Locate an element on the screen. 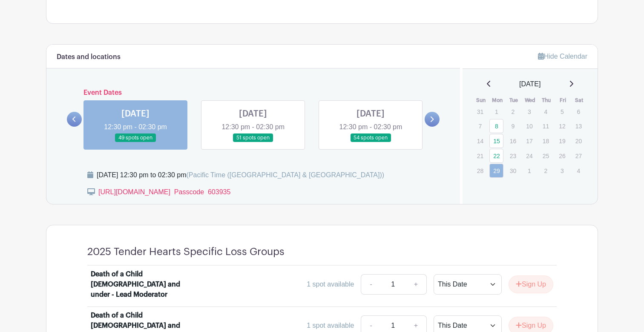 This screenshot has height=332, width=644. p: 30 is located at coordinates (513, 171).